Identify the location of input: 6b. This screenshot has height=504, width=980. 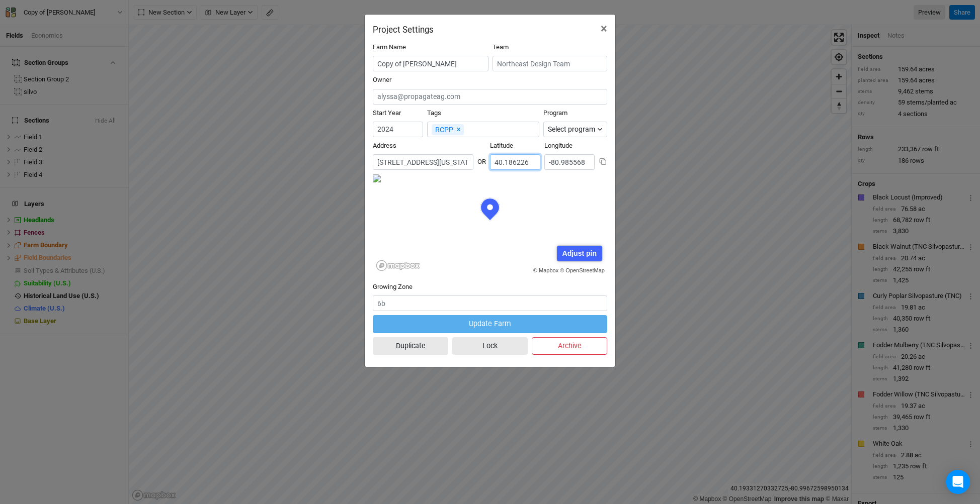
(490, 303).